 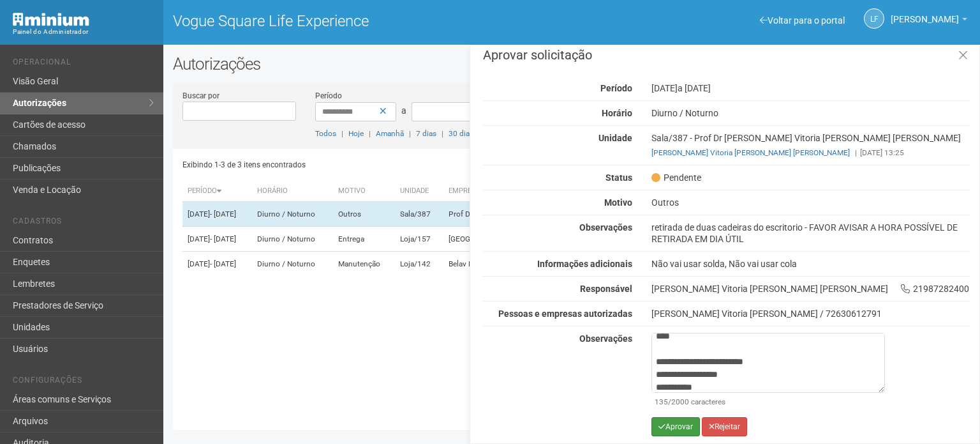 I want to click on th: Motivo, so click(x=363, y=191).